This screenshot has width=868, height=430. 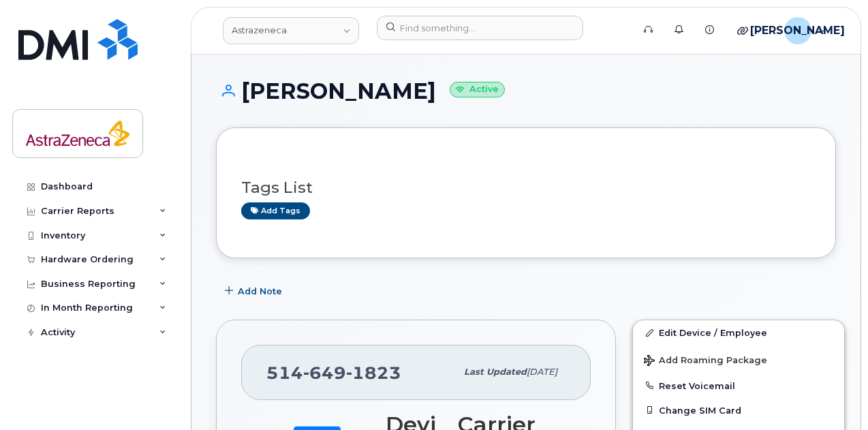 I want to click on a: Add tags, so click(x=275, y=211).